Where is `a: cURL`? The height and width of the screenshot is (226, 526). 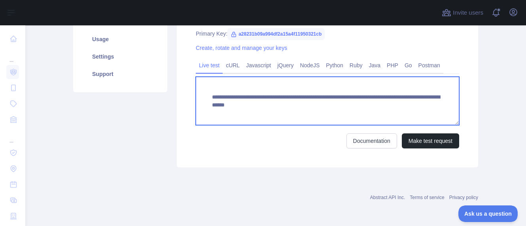 a: cURL is located at coordinates (232, 65).